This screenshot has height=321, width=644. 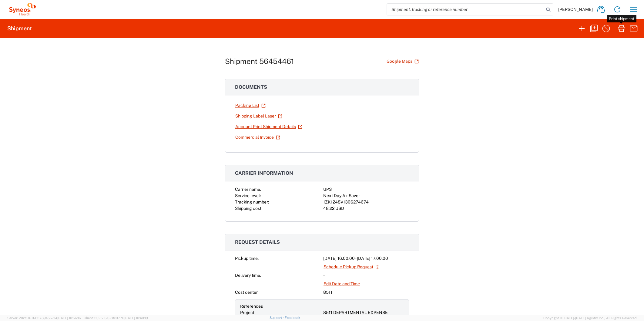 What do you see at coordinates (259, 116) in the screenshot?
I see `a: Shipping Label Laser` at bounding box center [259, 116].